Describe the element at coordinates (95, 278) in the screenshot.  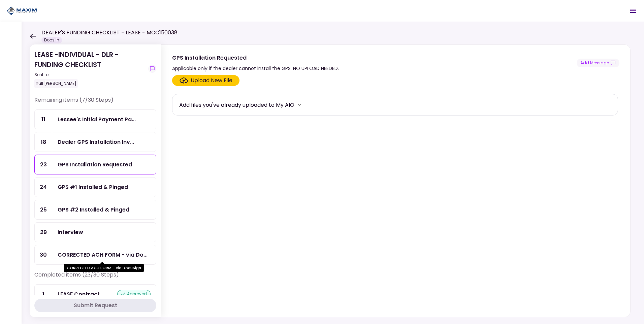
I see `div: Completed items (23/30 Steps)` at that location.